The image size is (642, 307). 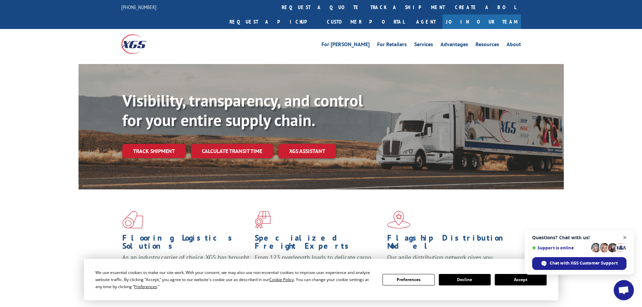 I want to click on a: Join Our Team, so click(x=482, y=22).